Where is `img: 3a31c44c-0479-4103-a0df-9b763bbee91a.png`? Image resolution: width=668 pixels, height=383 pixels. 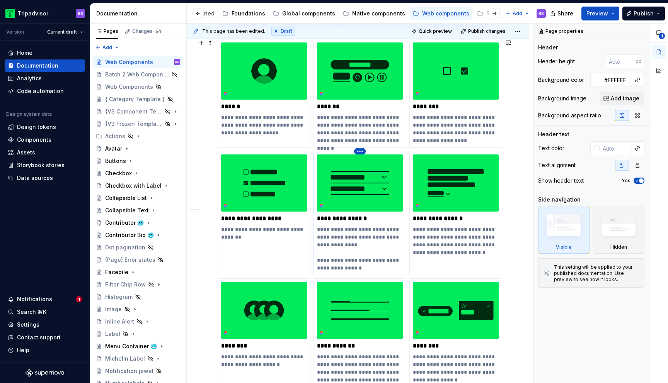
img: 3a31c44c-0479-4103-a0df-9b763bbee91a.png is located at coordinates (264, 183).